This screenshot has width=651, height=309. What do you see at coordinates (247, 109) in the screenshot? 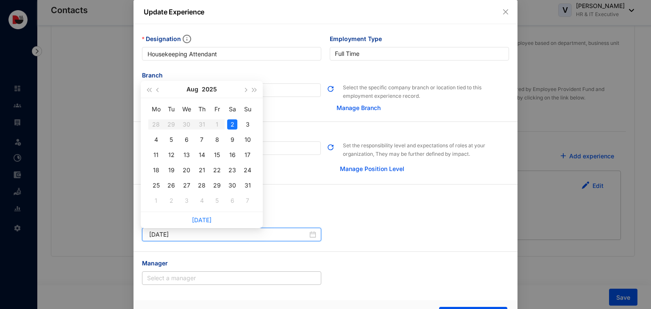
I see `th: Su` at bounding box center [247, 109].